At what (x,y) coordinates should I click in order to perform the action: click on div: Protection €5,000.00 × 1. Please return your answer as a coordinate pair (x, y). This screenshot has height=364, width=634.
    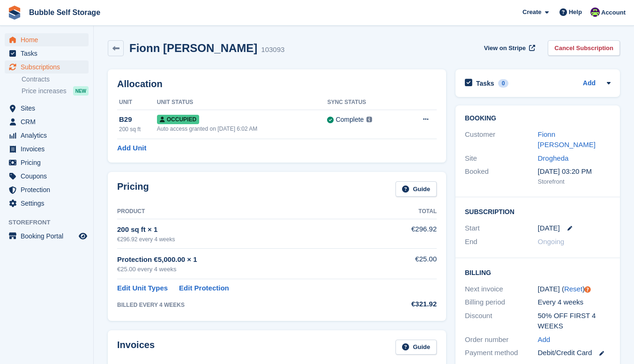
    Looking at the image, I should click on (247, 260).